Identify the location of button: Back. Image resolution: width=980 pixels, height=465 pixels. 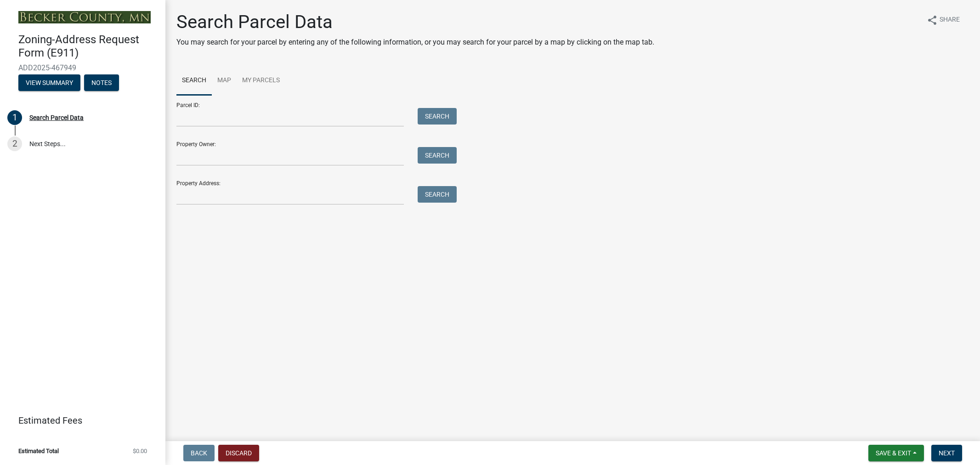
(199, 453).